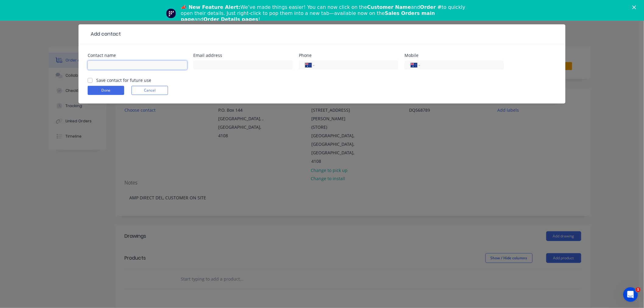  I want to click on b: Customer Name, so click(389, 7).